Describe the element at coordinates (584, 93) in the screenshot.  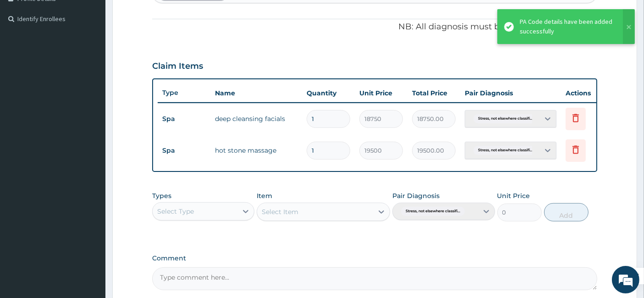
I see `th: Actions` at that location.